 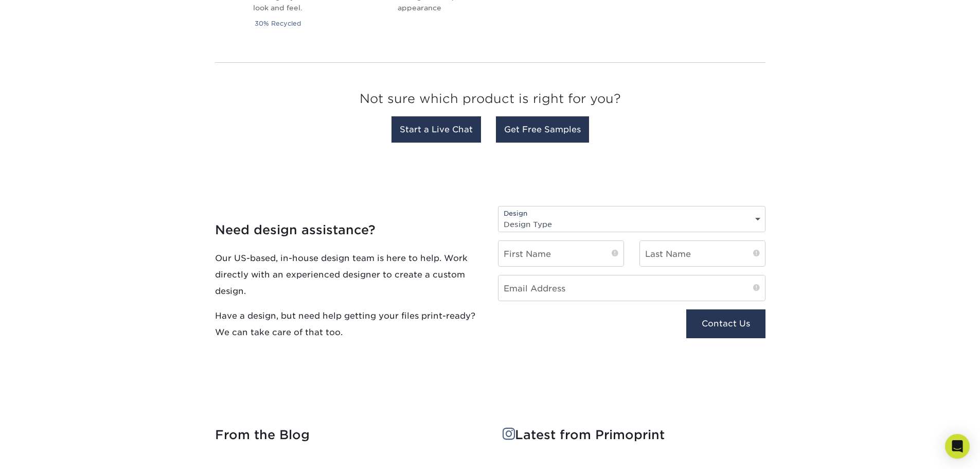 What do you see at coordinates (726, 324) in the screenshot?
I see `button: Contact Us` at bounding box center [726, 324].